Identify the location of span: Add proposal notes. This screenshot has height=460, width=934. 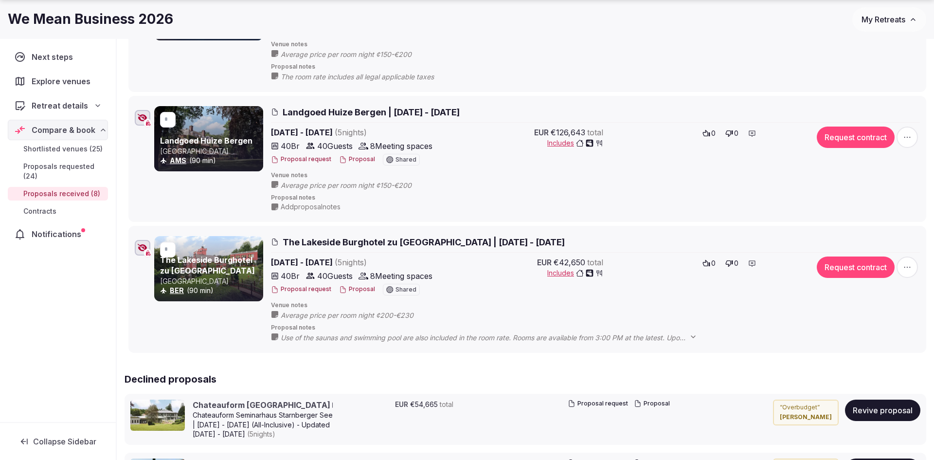
(310, 207).